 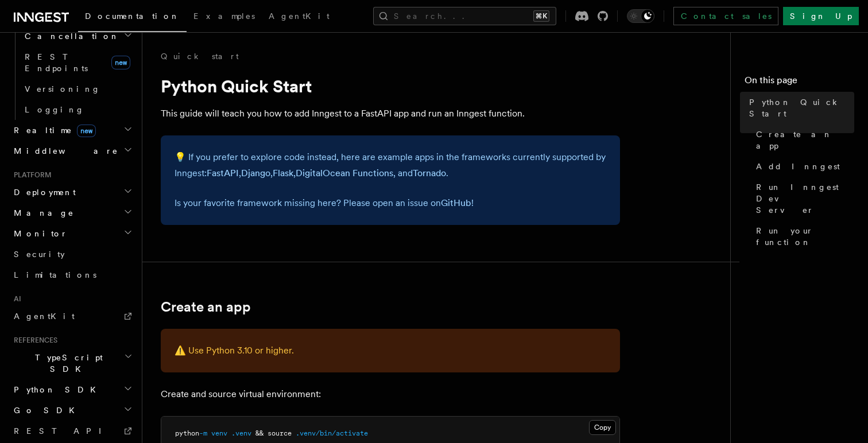 I want to click on span: Security, so click(x=39, y=254).